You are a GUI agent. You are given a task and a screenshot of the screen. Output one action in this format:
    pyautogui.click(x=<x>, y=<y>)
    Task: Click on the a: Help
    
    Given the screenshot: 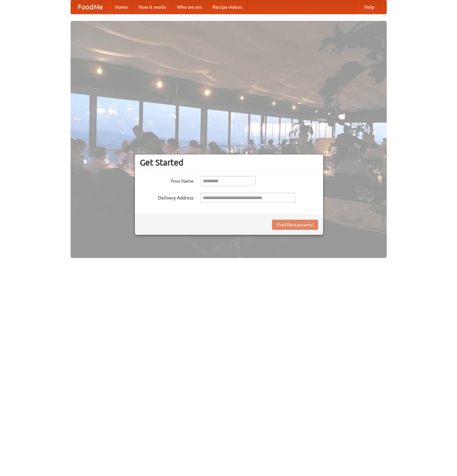 What is the action you would take?
    pyautogui.click(x=369, y=7)
    